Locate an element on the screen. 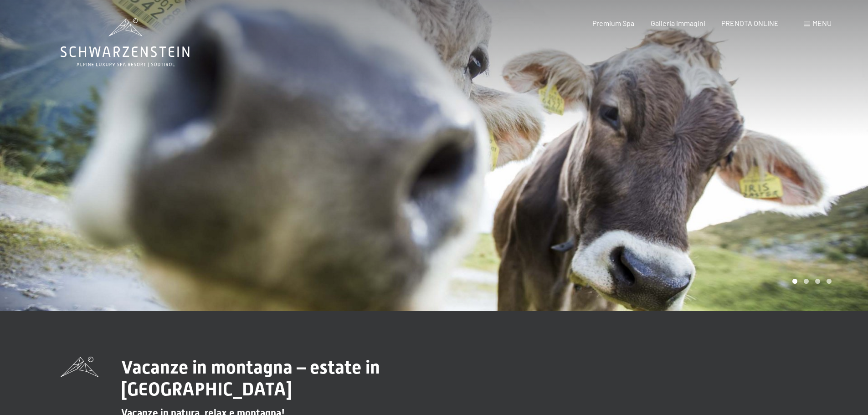 This screenshot has width=868, height=415. span: Menu is located at coordinates (822, 23).